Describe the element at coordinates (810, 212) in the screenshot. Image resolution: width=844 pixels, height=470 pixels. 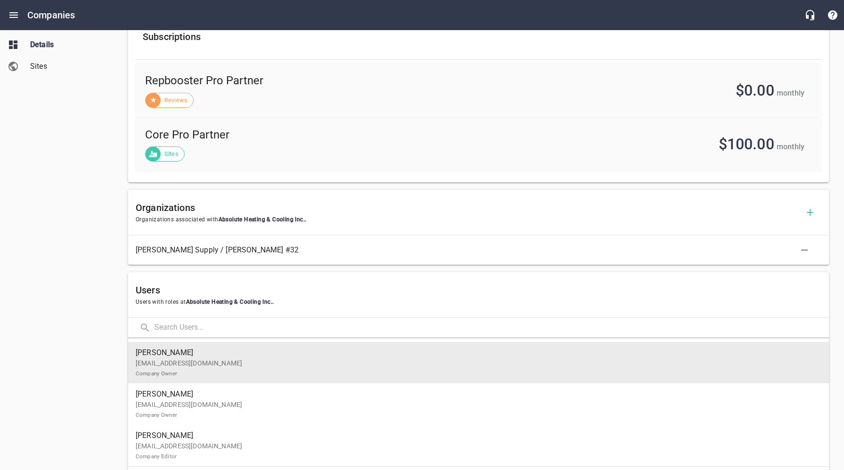
I see `button: Add Organization` at that location.